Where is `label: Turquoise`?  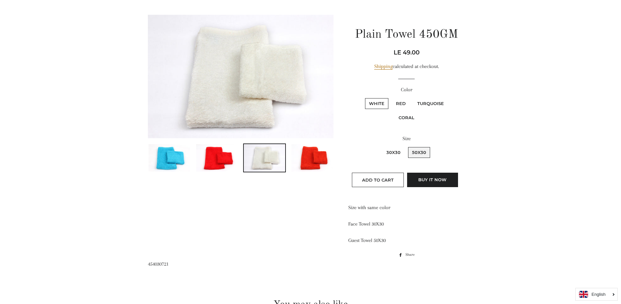 label: Turquoise is located at coordinates (430, 104).